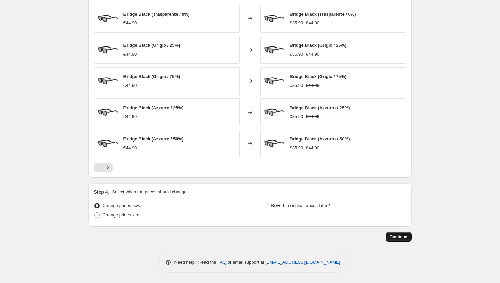 Image resolution: width=500 pixels, height=283 pixels. I want to click on a: FAQ, so click(222, 262).